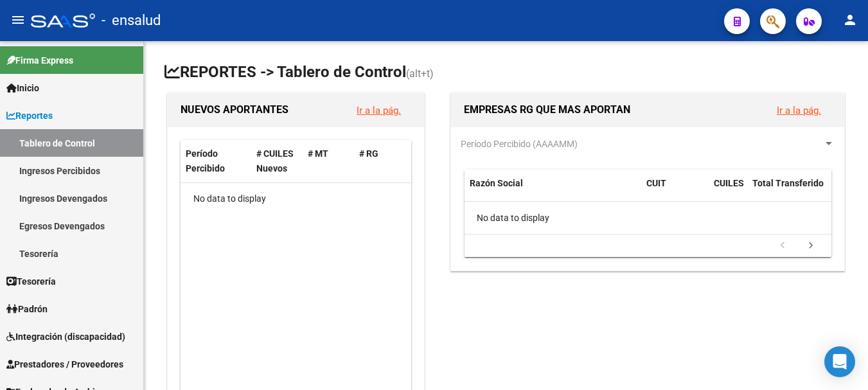 Image resolution: width=868 pixels, height=390 pixels. Describe the element at coordinates (29, 115) in the screenshot. I see `span: Reportes` at that location.